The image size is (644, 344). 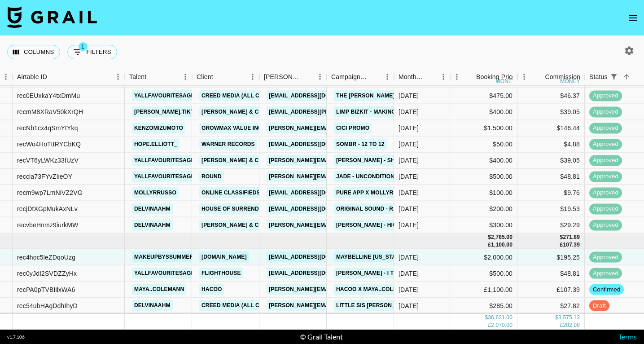 What do you see at coordinates (408, 289) in the screenshot?
I see `div: Oct '25` at bounding box center [408, 289].